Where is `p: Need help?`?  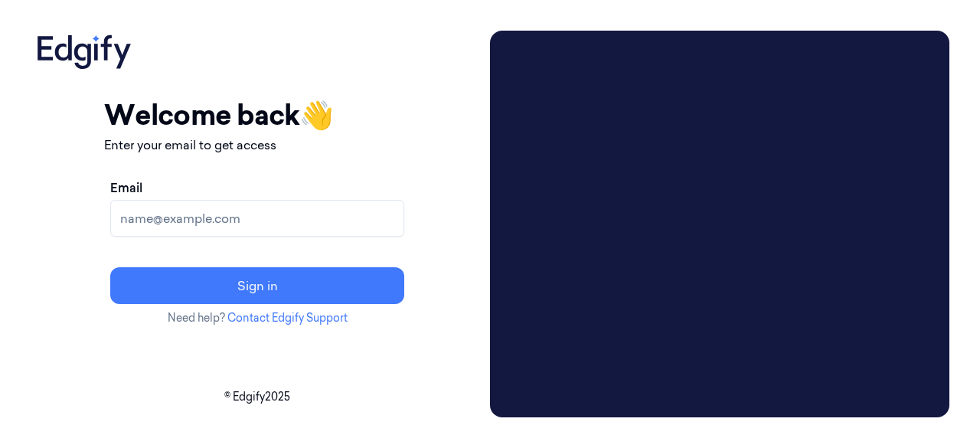 p: Need help? is located at coordinates (257, 318).